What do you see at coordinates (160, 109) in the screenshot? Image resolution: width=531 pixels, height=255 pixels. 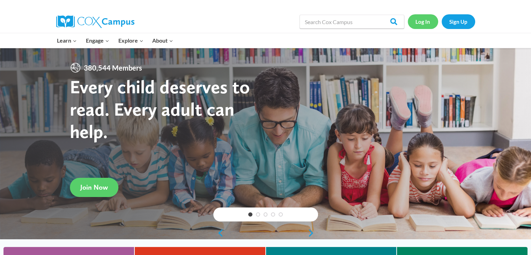 I see `strong: Every child deserves to read. Every adult can help.` at bounding box center [160, 109].